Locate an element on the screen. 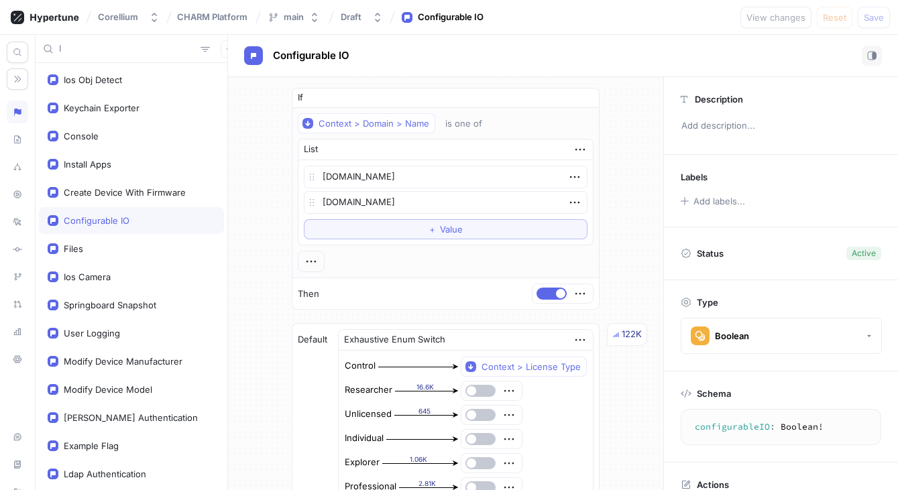 The height and width of the screenshot is (490, 898). div: Draft is located at coordinates (351, 17).